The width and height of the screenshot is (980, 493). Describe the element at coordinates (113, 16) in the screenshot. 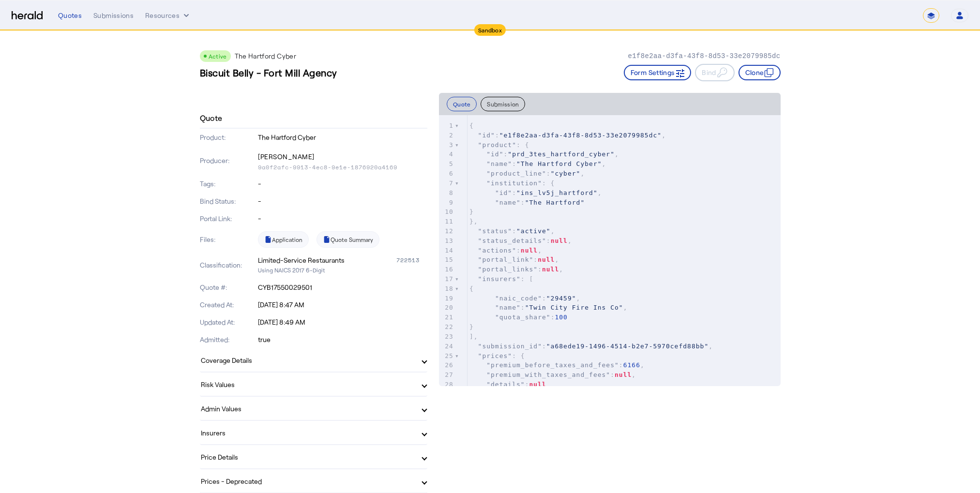

I see `div: Submissions` at that location.